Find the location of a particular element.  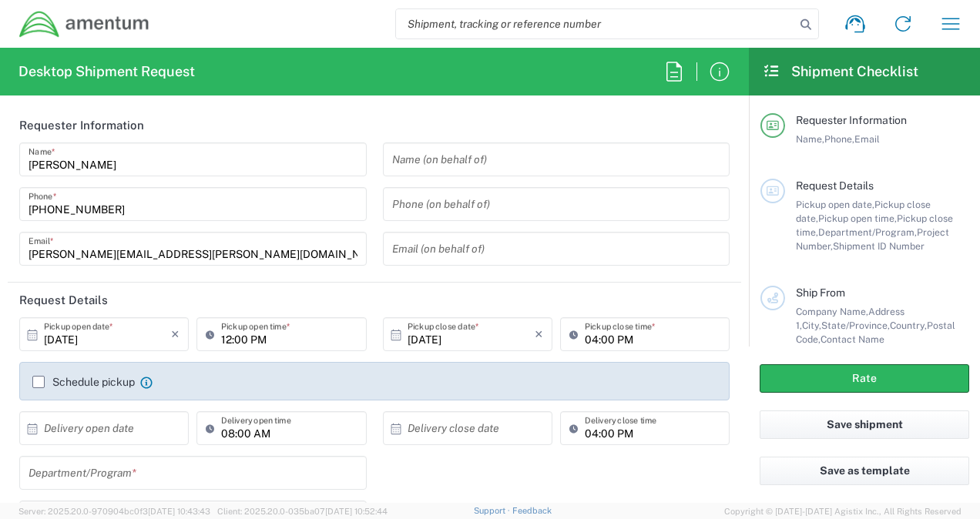

img: dyncorp is located at coordinates (84, 24).